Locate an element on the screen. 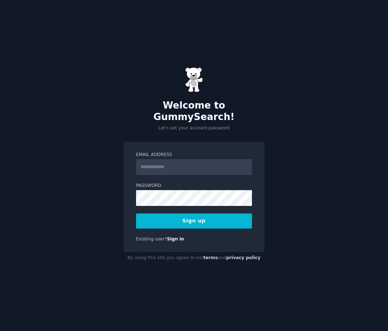 This screenshot has height=331, width=388. a: privacy policy is located at coordinates (243, 258).